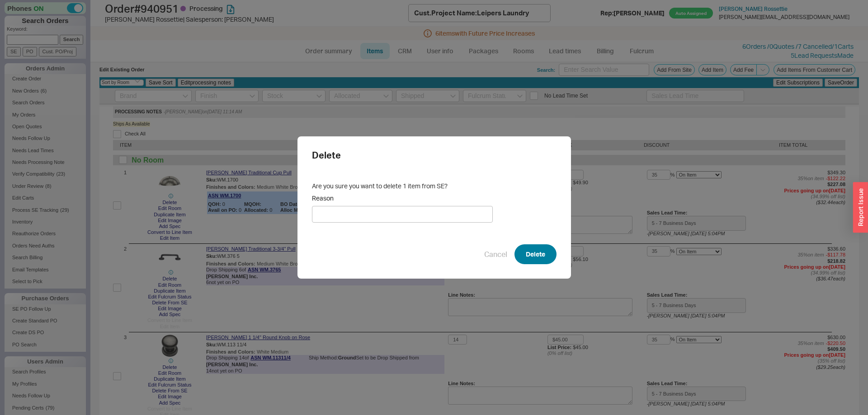 The image size is (868, 415). What do you see at coordinates (535, 254) in the screenshot?
I see `span: Delete` at bounding box center [535, 254].